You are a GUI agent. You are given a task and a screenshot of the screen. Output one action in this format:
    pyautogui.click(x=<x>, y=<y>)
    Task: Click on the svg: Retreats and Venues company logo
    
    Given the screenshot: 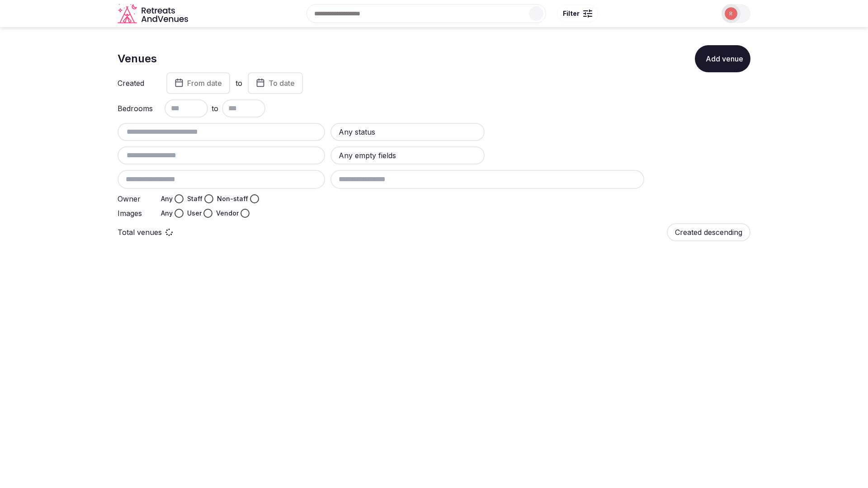 What is the action you would take?
    pyautogui.click(x=153, y=14)
    